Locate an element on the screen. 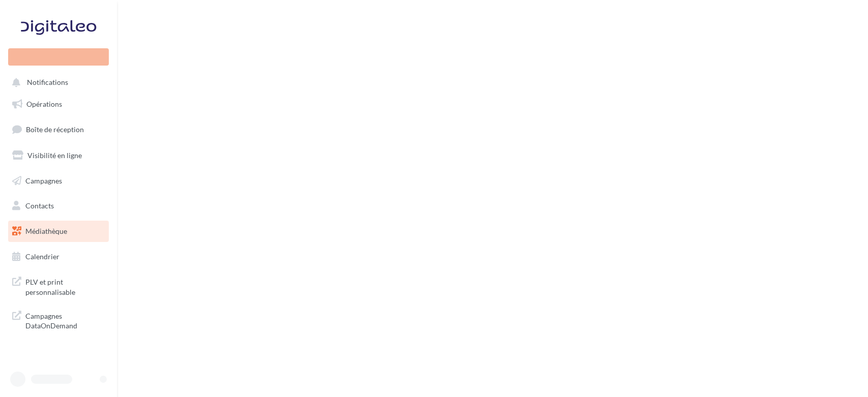  span: PLV et print personnalisable is located at coordinates (65, 286).